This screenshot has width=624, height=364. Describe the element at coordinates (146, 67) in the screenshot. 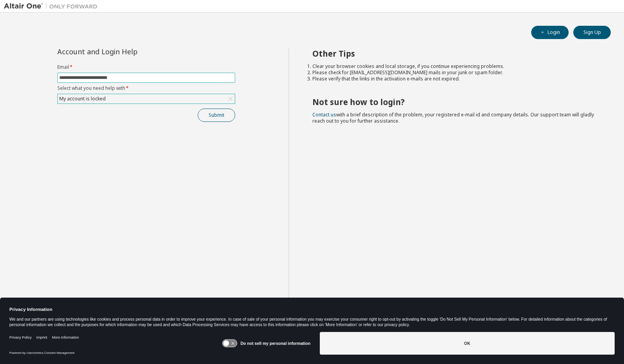

I see `label: Email` at that location.